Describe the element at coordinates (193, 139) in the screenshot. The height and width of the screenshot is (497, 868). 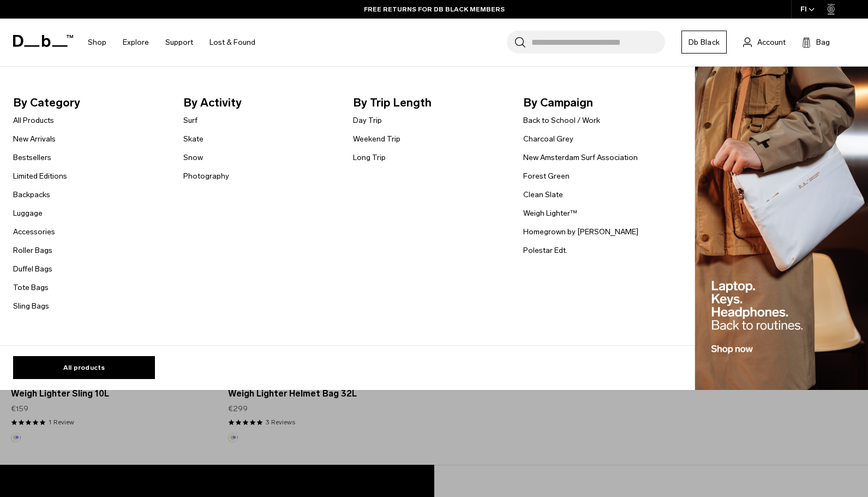
I see `a: Skate` at that location.